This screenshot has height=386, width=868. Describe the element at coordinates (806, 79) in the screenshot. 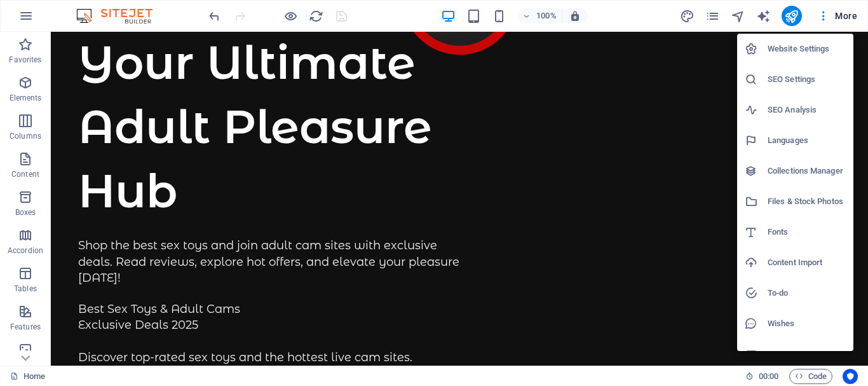

I see `h6: SEO Settings` at that location.